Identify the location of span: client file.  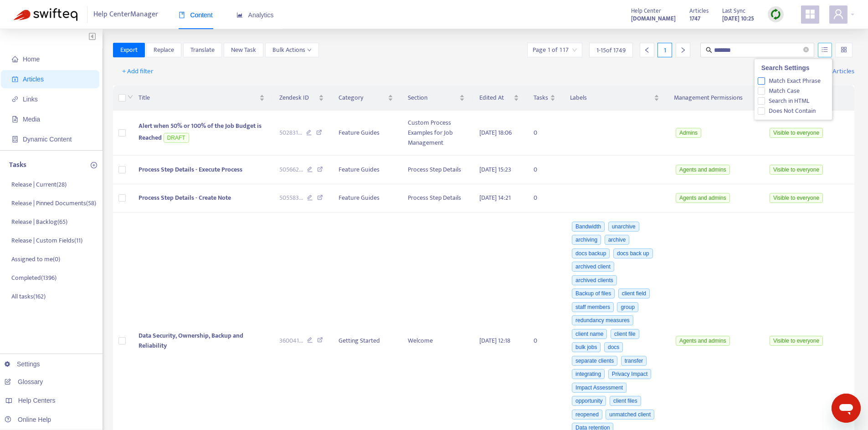
(625, 334).